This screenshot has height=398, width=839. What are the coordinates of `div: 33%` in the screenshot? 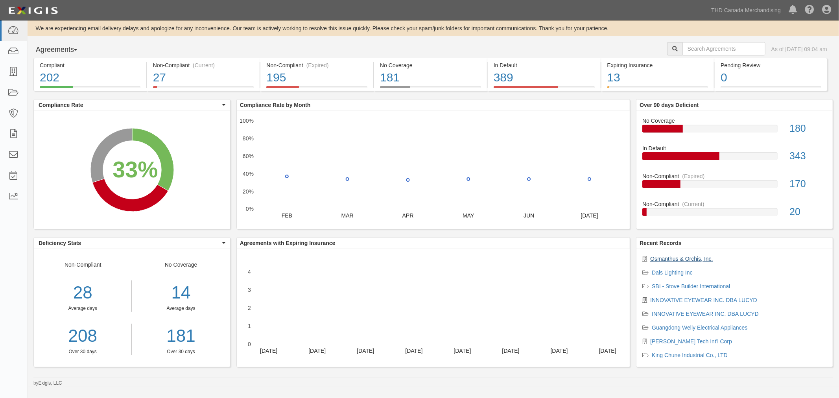 It's located at (135, 169).